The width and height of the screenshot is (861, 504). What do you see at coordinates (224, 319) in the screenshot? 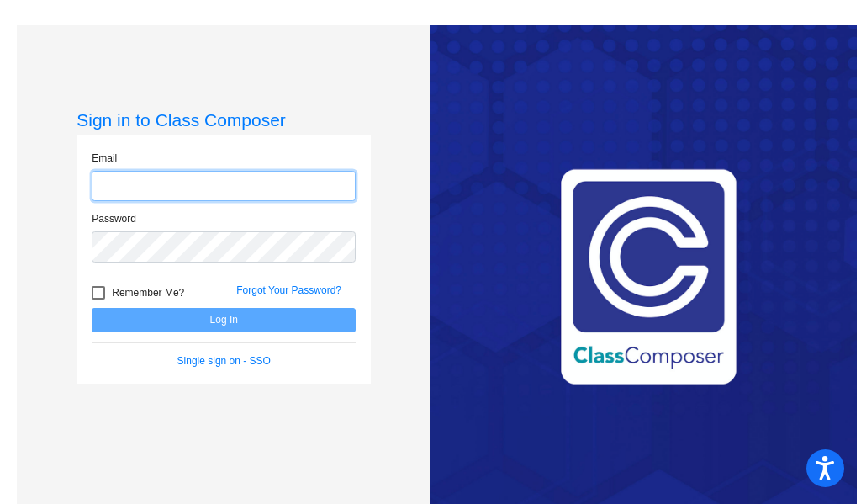
I see `button: Log In` at bounding box center [224, 319].